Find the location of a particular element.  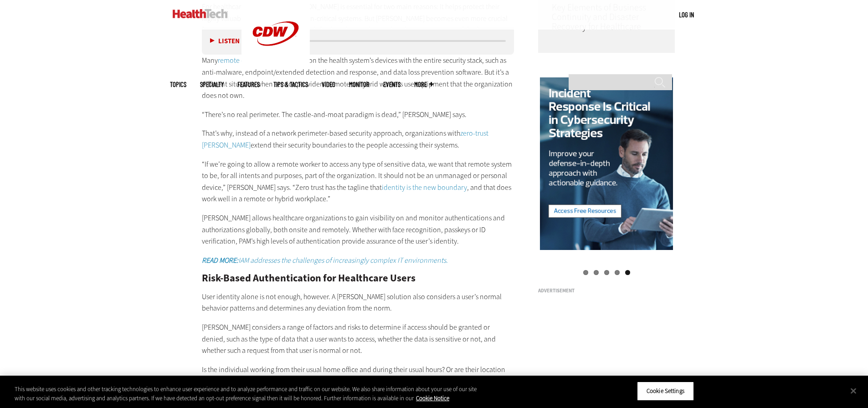

a: identity is the new boundary is located at coordinates (424, 188).